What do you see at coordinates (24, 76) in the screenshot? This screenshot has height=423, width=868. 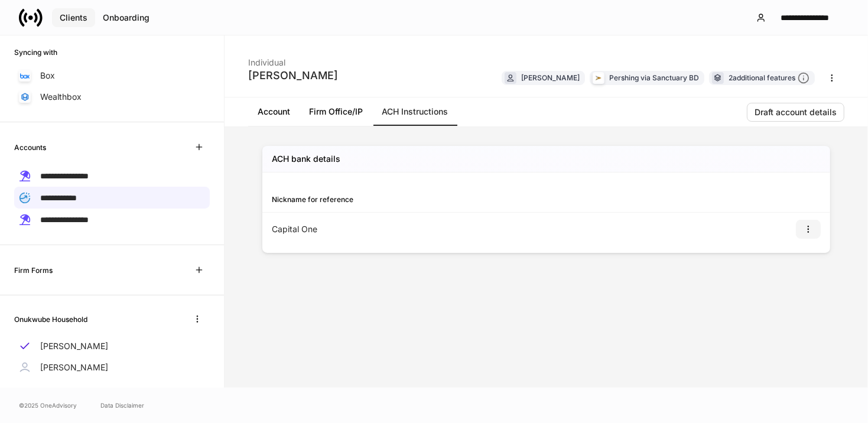 I see `img: oYqM9ojoZLfzCHUefNbBcWHcyDPbQKagtYciMC8pFl3iZXy3dU33Uwy+706y+0q2uJ1ghNQf2OIHrSh50tUd9HaB5oMc62p0G...` at bounding box center [24, 76].